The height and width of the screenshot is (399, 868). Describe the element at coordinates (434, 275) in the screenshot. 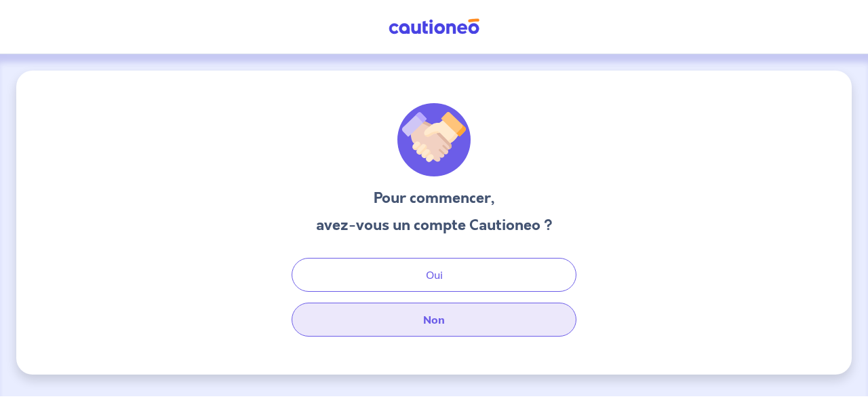

I see `button: Oui` at that location.